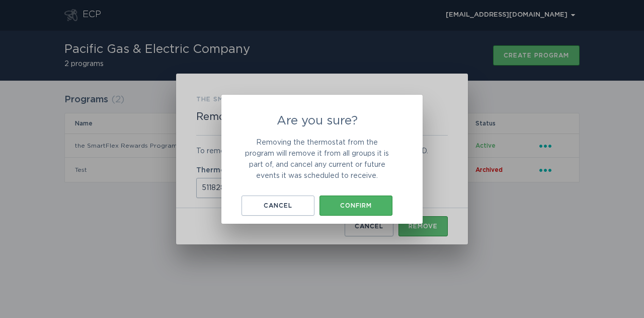 This screenshot has width=644, height=318. Describe the element at coordinates (322, 159) in the screenshot. I see `div: Are you sure?` at that location.